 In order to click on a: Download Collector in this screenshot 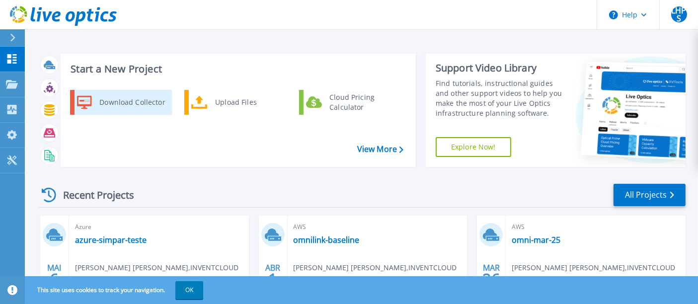, I will do `click(121, 102)`.